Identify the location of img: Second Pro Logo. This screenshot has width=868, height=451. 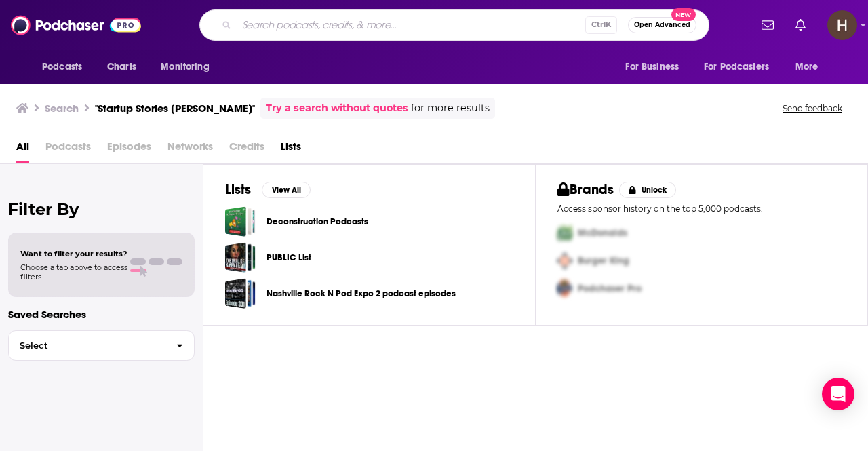
(565, 261).